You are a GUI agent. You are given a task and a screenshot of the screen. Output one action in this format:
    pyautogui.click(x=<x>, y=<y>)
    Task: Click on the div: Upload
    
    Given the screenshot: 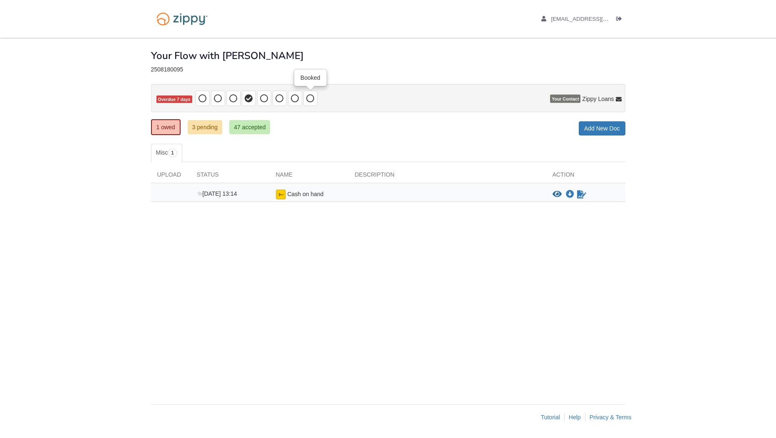 What is the action you would take?
    pyautogui.click(x=171, y=177)
    